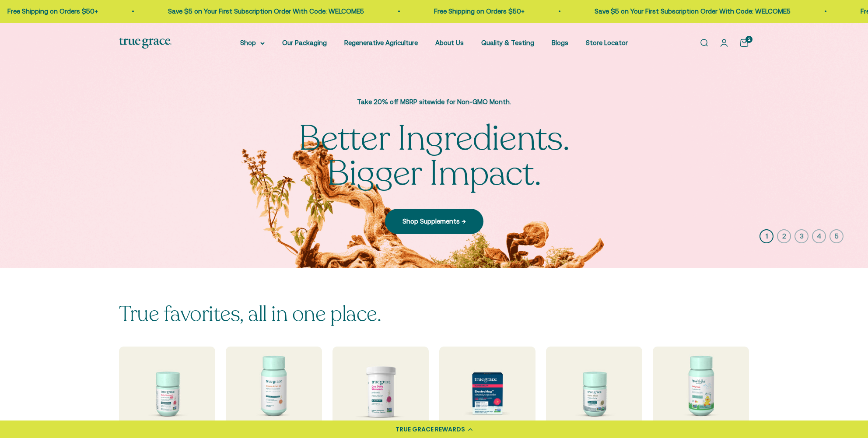 This screenshot has height=438, width=868. What do you see at coordinates (434, 222) in the screenshot?
I see `a: Shop Supplements →` at bounding box center [434, 222].